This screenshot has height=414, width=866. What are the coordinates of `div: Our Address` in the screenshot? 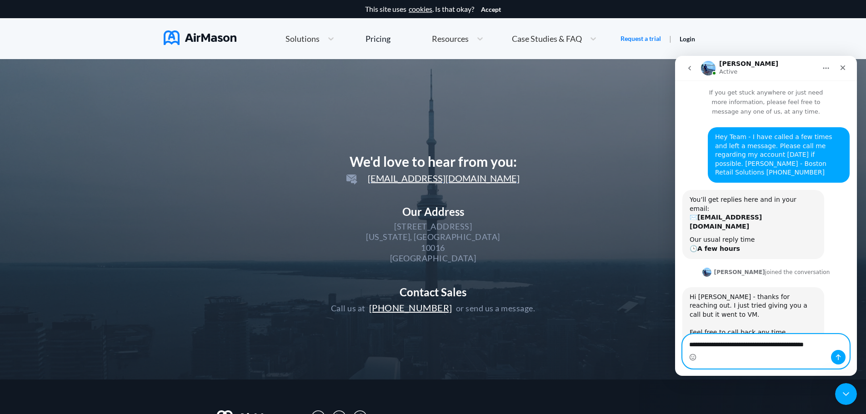 It's located at (433, 212).